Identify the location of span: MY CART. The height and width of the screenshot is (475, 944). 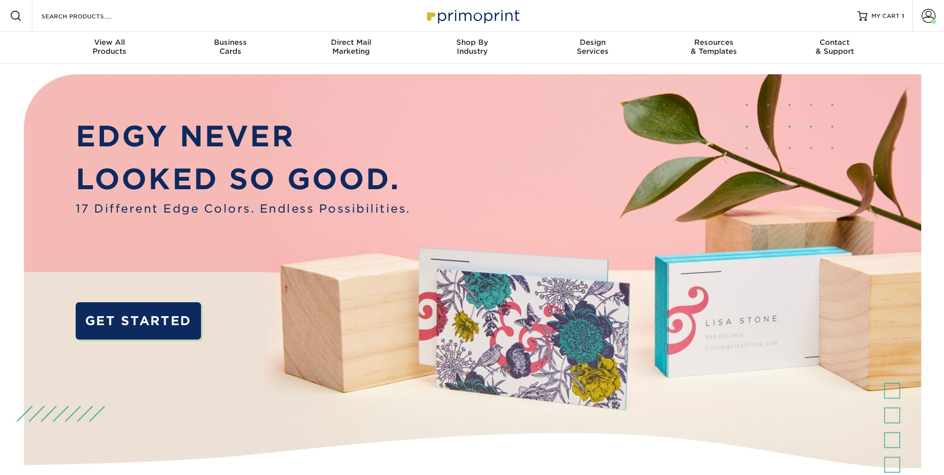
(885, 16).